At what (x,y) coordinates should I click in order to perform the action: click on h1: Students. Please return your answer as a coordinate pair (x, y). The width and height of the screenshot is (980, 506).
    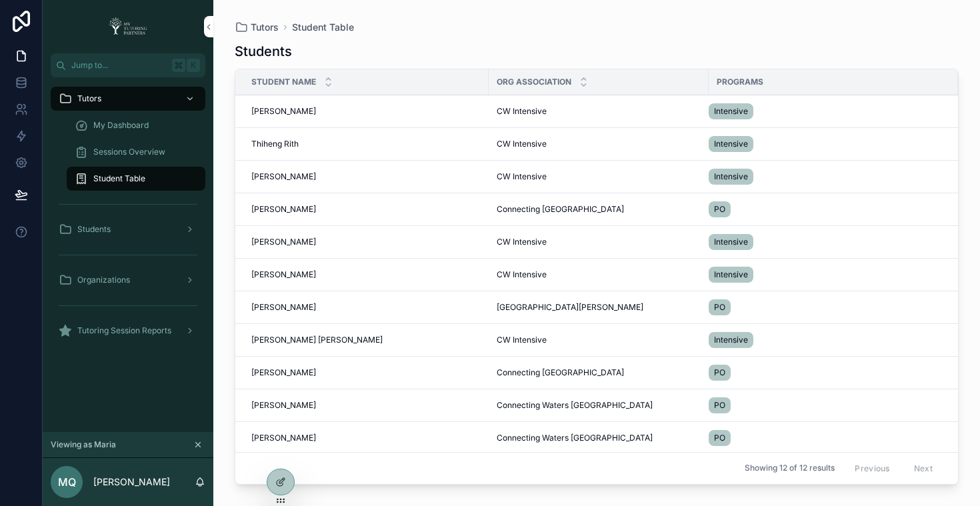
    Looking at the image, I should click on (263, 51).